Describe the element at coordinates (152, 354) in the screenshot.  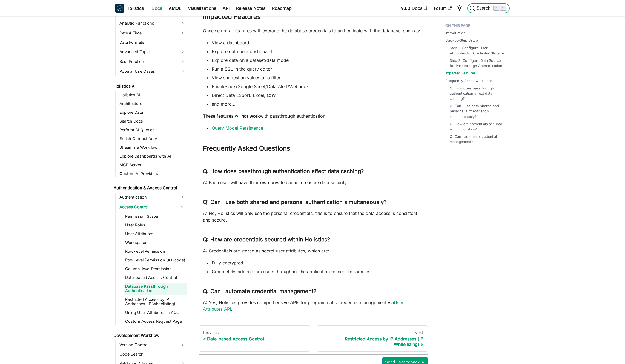
I see `a: Code Search` at that location.